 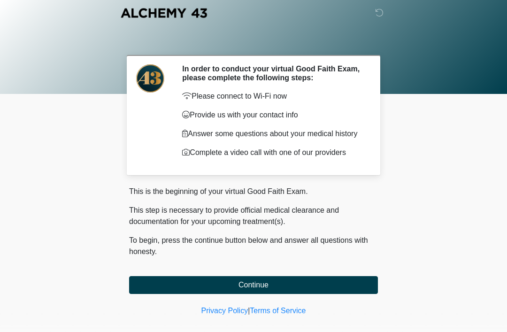 I want to click on p: This step is necessary to provide official medical clearance and documentation for your upcoming ..., so click(x=254, y=216).